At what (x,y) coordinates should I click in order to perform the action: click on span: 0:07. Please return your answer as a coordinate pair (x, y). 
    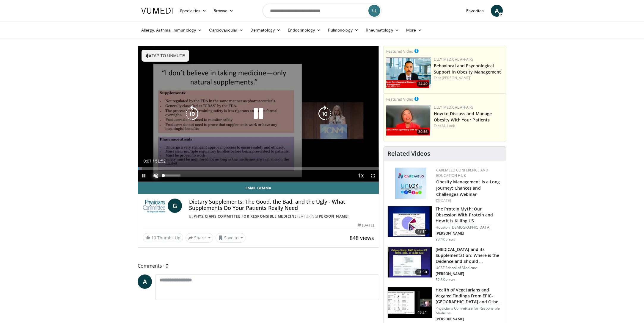
    Looking at the image, I should click on (147, 161).